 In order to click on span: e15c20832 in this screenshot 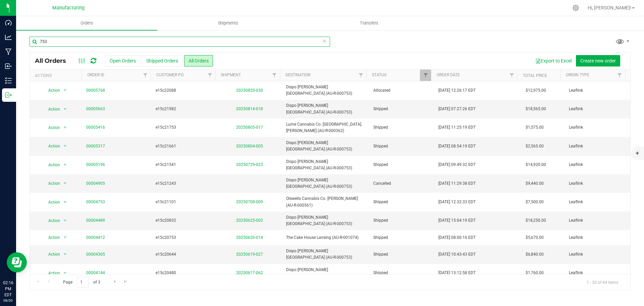, I will do `click(184, 221)`.